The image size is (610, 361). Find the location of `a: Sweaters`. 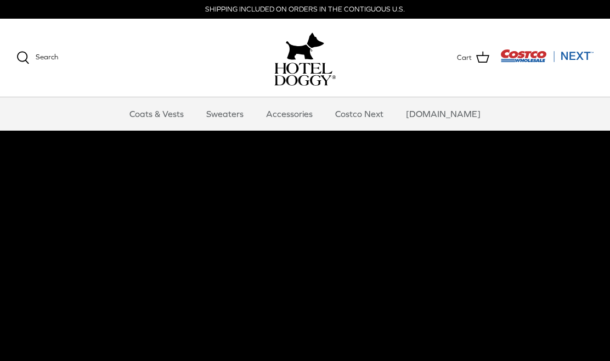

a: Sweaters is located at coordinates (225, 114).